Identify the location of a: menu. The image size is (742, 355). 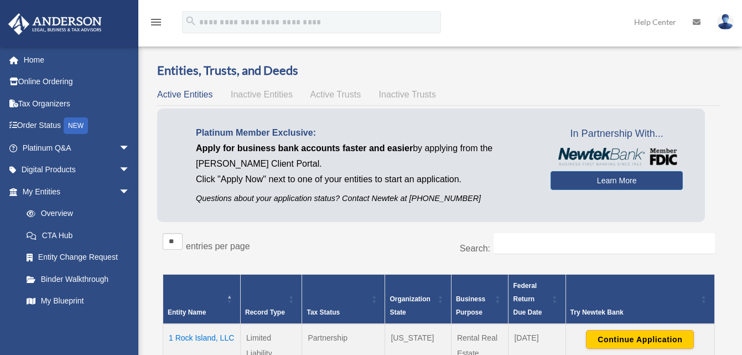
(156, 24).